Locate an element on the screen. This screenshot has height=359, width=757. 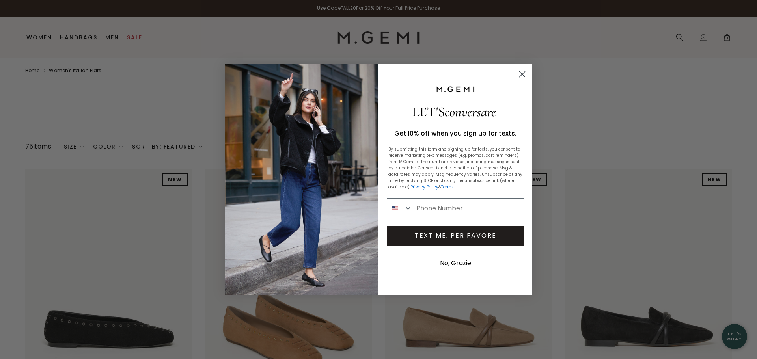
img: M.Gemi is located at coordinates (455, 89).